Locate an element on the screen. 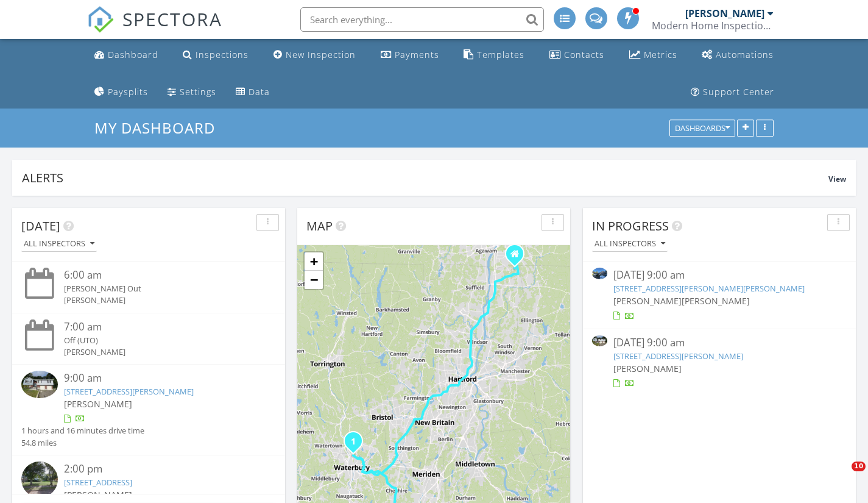  div: Contacts is located at coordinates (584, 55).